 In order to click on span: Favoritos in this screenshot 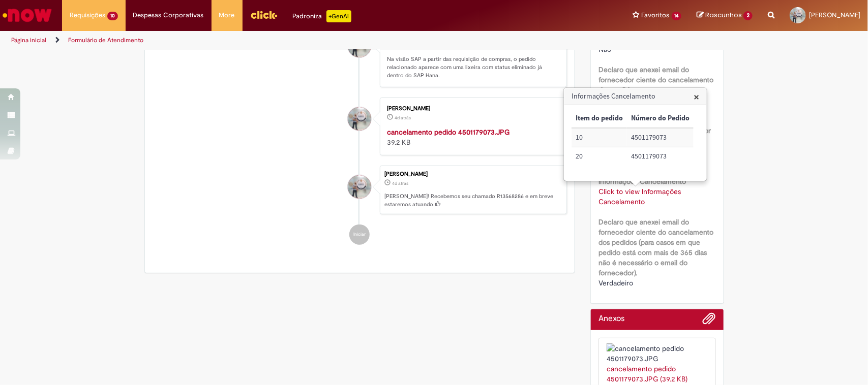, I will do `click(656, 15)`.